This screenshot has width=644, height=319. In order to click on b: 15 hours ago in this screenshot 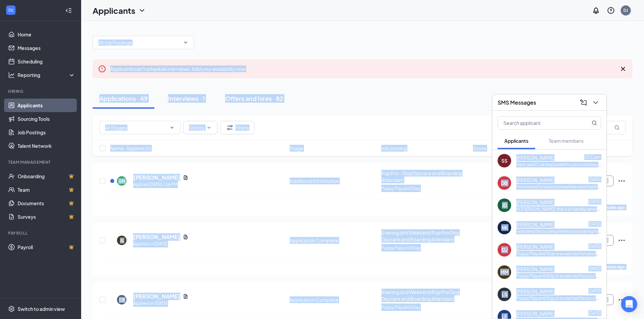, I will do `click(612, 267)`.